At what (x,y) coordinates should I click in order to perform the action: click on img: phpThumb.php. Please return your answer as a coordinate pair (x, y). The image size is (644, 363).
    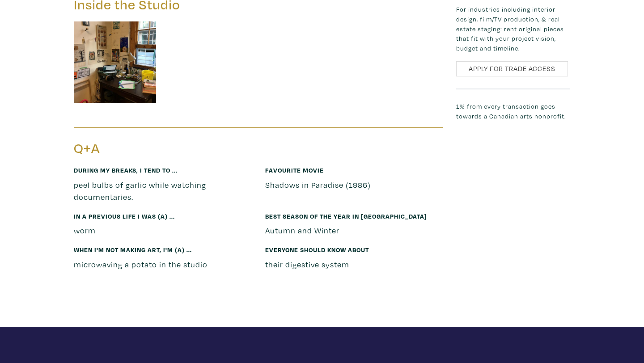
    Looking at the image, I should click on (115, 63).